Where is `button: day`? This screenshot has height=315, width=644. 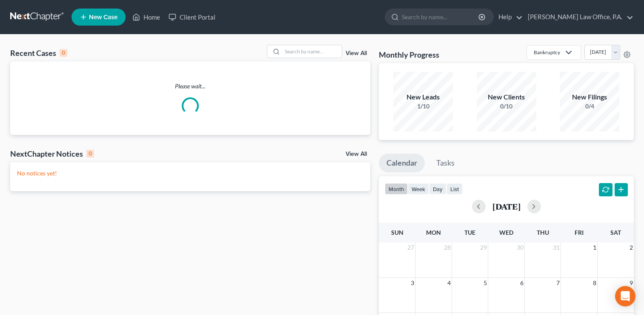 button: day is located at coordinates (437, 189).